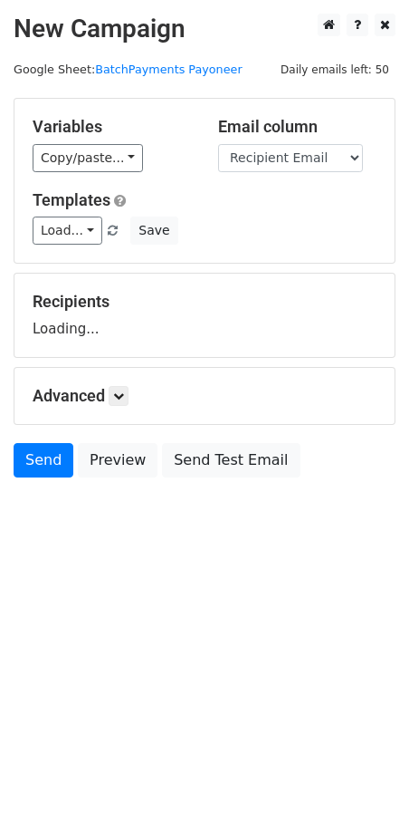  What do you see at coordinates (67, 230) in the screenshot?
I see `a: Load...` at bounding box center [67, 230].